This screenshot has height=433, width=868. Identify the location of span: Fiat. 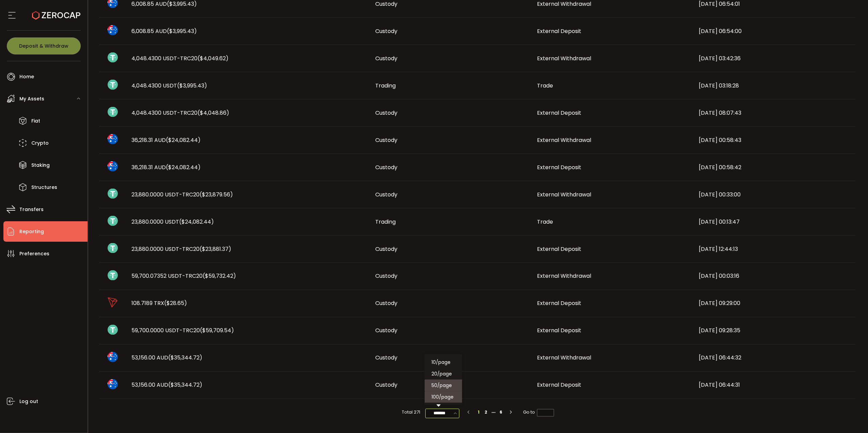
(36, 121).